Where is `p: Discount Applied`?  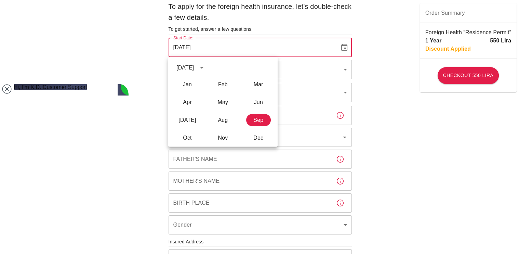 p: Discount Applied is located at coordinates (448, 49).